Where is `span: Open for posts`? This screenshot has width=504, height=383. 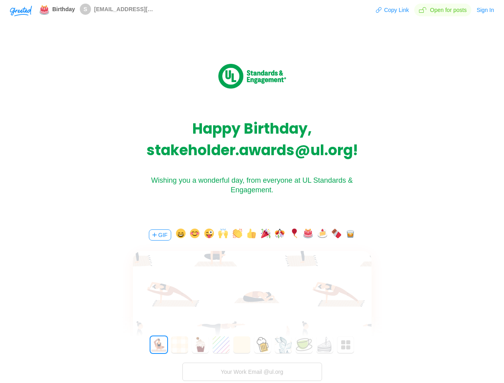 span: Open for posts is located at coordinates (443, 10).